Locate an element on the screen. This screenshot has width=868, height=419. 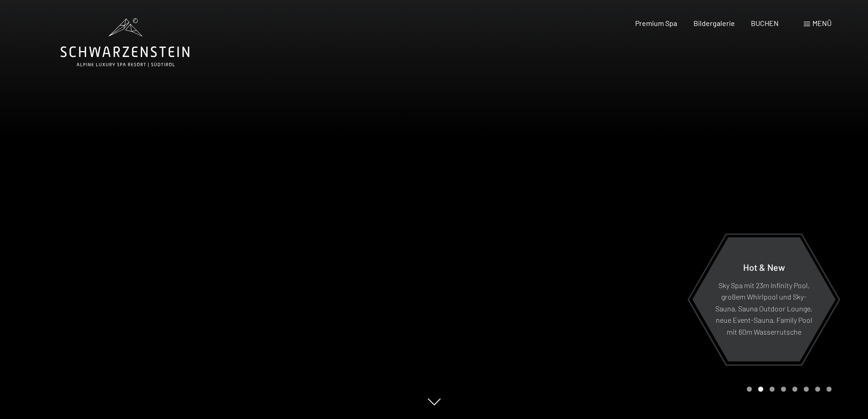
span: Premium Spa is located at coordinates (656, 23).